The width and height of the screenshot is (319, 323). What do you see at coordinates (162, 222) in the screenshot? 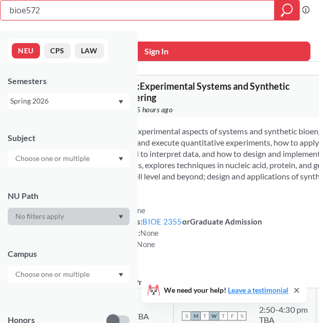
I see `a: BIOE 2355` at bounding box center [162, 222].